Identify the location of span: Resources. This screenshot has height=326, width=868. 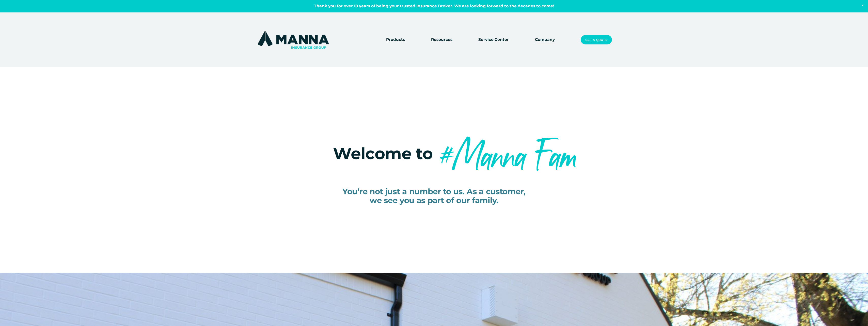
(442, 40).